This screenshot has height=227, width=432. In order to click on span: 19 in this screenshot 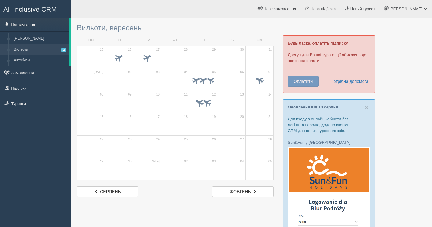, I will do `click(214, 117)`.